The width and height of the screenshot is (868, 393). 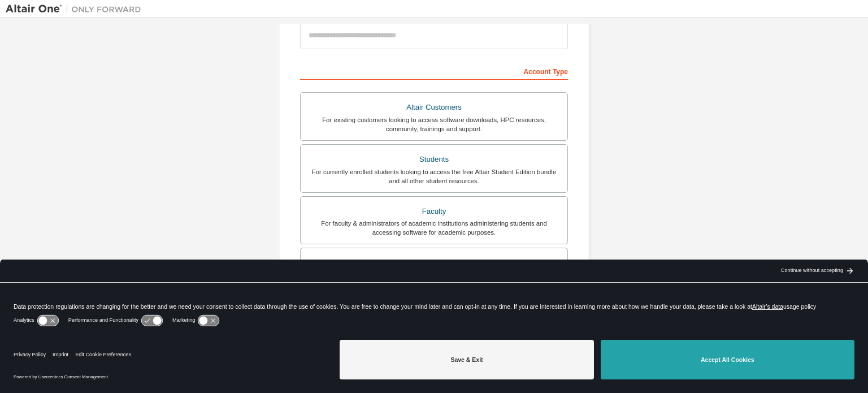 What do you see at coordinates (76, 9) in the screenshot?
I see `img: Altair One` at bounding box center [76, 9].